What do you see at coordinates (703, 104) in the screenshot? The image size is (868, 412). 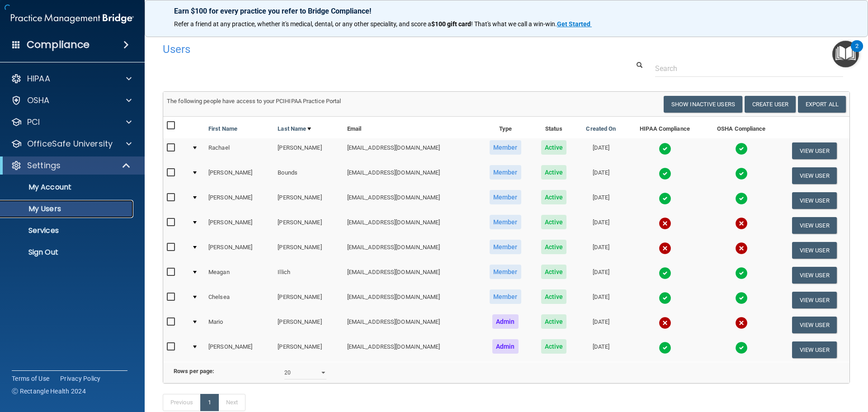 I see `button: Show Inactive Users` at bounding box center [703, 104].